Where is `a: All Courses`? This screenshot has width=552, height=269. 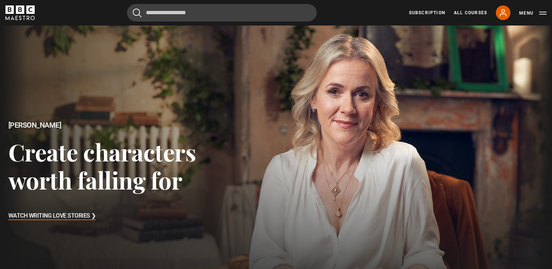 a: All Courses is located at coordinates (471, 13).